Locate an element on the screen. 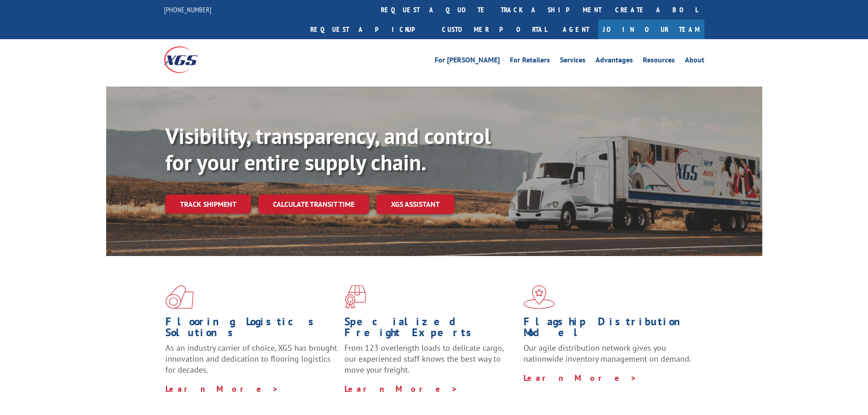  img: xgs-icon-focused-on-flooring-red is located at coordinates (355, 297).